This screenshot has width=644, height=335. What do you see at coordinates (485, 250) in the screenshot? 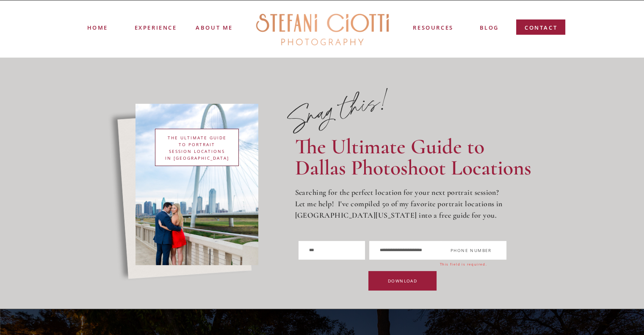
I see `span: mber` at bounding box center [485, 250].